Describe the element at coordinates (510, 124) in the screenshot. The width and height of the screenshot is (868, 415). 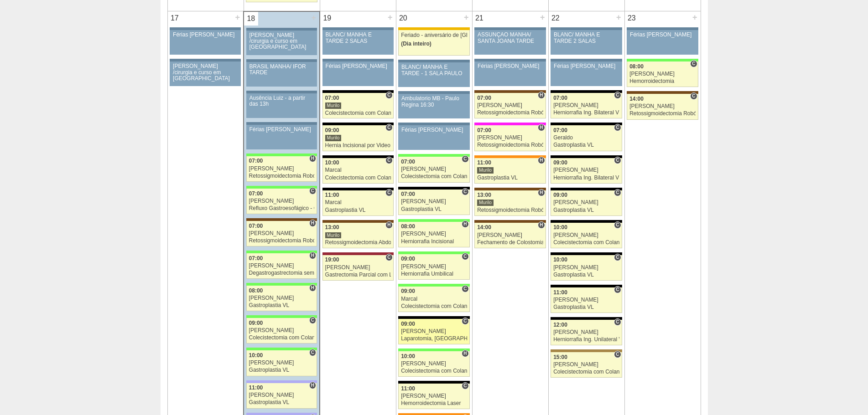
I see `div: Key: Pro Matre` at that location.